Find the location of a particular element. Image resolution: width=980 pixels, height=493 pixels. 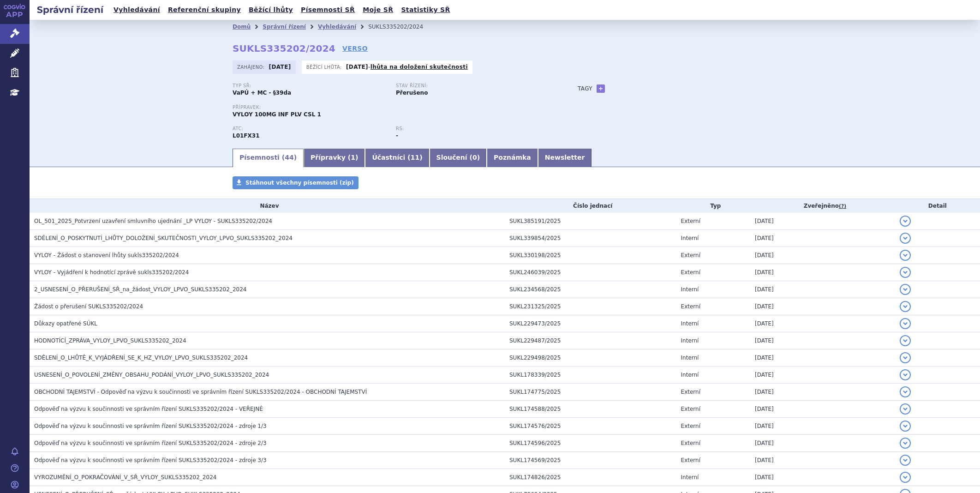

span: VYLOY - Žádost o stanovení lhůty sukls335202/2024 is located at coordinates (107, 255).